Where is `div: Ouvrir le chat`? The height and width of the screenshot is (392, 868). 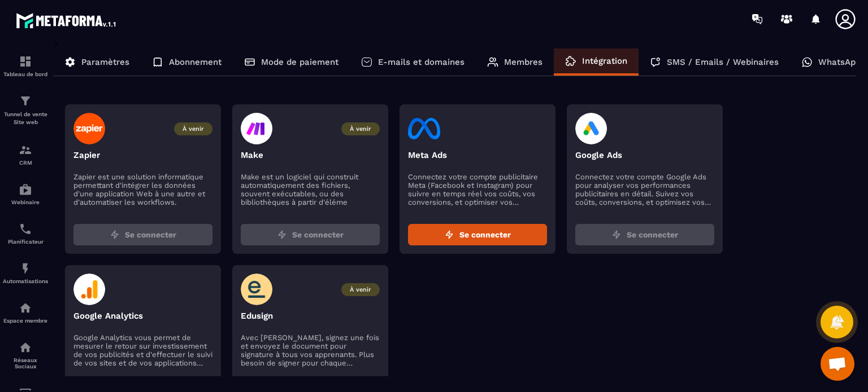 div: Ouvrir le chat is located at coordinates (837, 364).